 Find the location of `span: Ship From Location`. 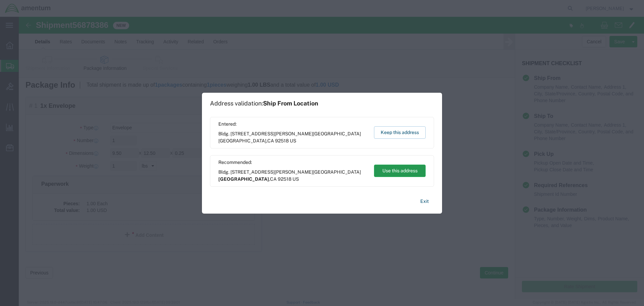

span: Ship From Location is located at coordinates (291, 103).